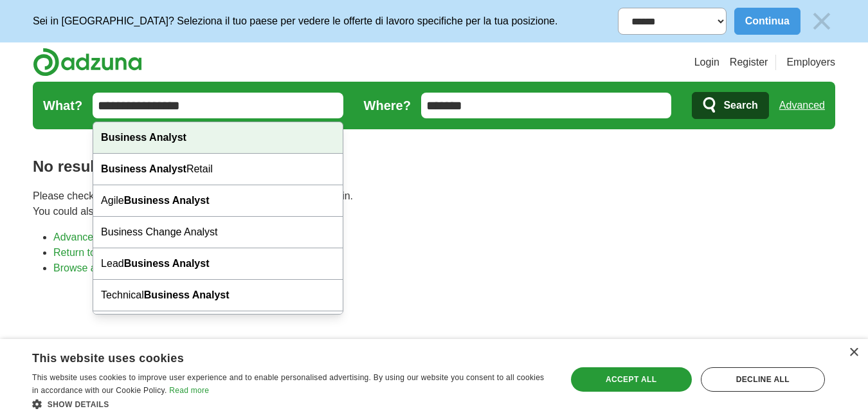 This screenshot has width=868, height=420. What do you see at coordinates (763, 379) in the screenshot?
I see `div: Decline all` at bounding box center [763, 379].